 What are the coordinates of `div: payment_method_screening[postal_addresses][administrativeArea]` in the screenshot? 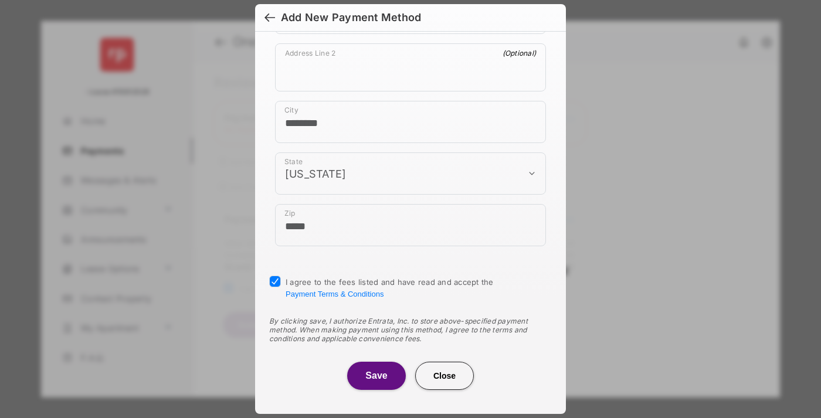 It's located at (411, 174).